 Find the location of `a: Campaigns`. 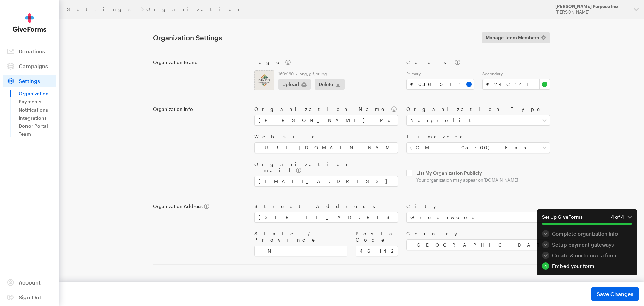

a: Campaigns is located at coordinates (29, 66).